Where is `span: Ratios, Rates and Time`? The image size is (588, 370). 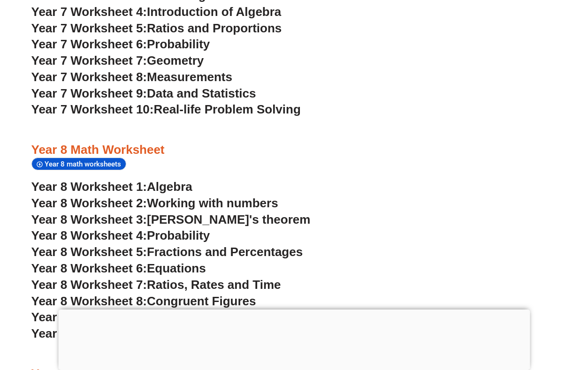 span: Ratios, Rates and Time is located at coordinates (214, 285).